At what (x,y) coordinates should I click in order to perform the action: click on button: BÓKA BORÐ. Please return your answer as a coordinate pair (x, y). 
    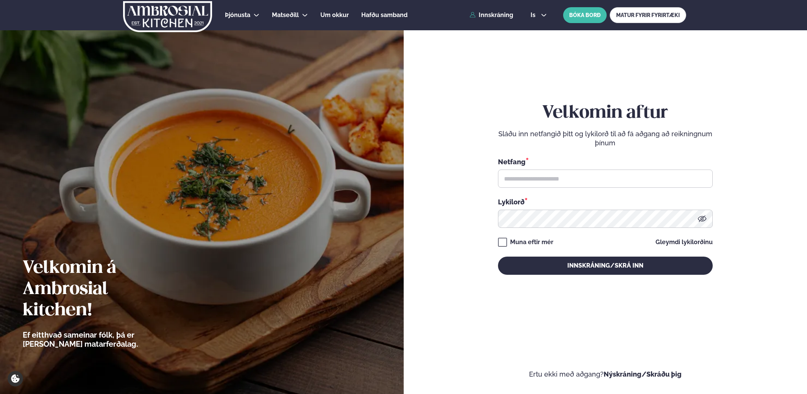
    Looking at the image, I should click on (585, 15).